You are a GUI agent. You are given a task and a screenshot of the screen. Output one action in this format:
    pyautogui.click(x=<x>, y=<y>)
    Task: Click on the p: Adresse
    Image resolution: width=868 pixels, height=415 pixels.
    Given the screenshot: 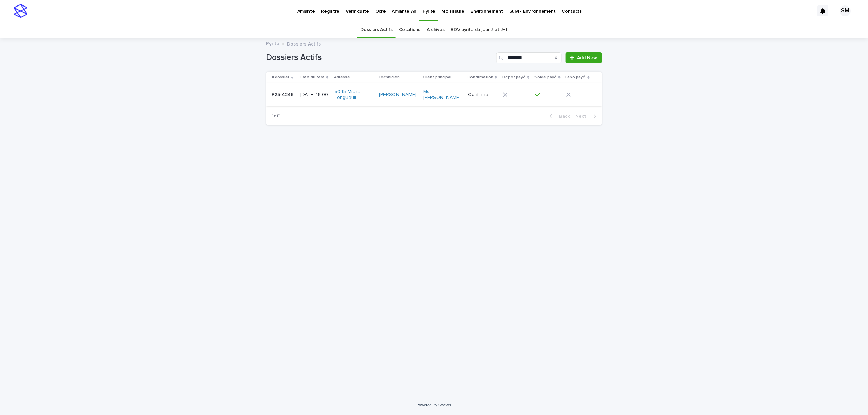 What is the action you would take?
    pyautogui.click(x=342, y=77)
    